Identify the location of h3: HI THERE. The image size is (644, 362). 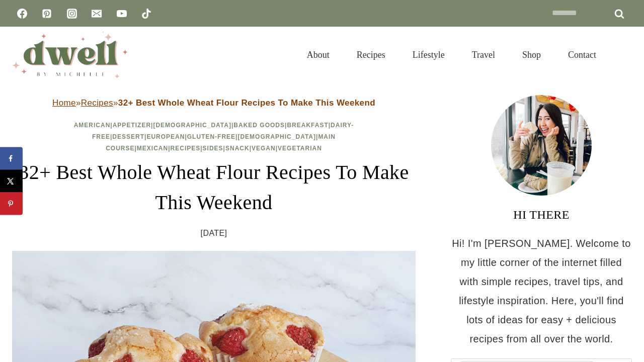
(541, 214).